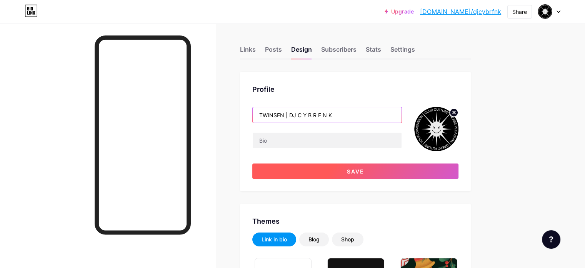 Image resolution: width=585 pixels, height=268 pixels. I want to click on div: Posts, so click(274, 52).